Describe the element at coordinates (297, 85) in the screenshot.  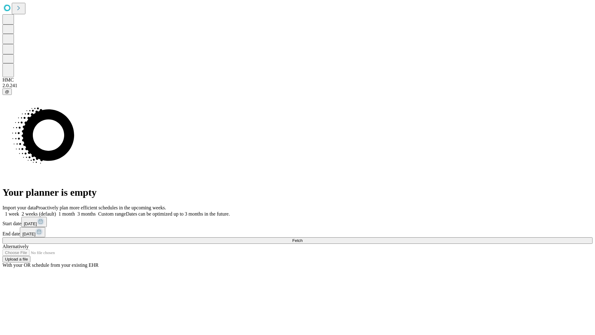
I see `div: 2.0.241` at that location.